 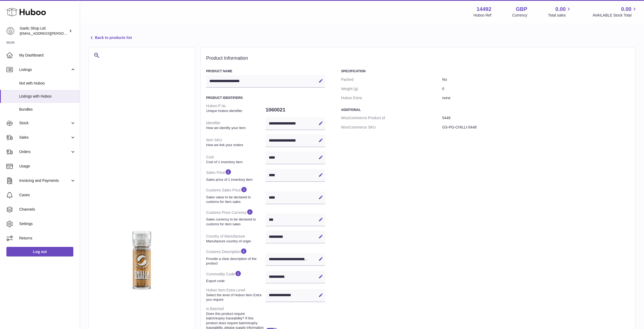 What do you see at coordinates (391, 118) in the screenshot?
I see `dt: WooCommerce Product Id` at bounding box center [391, 118].